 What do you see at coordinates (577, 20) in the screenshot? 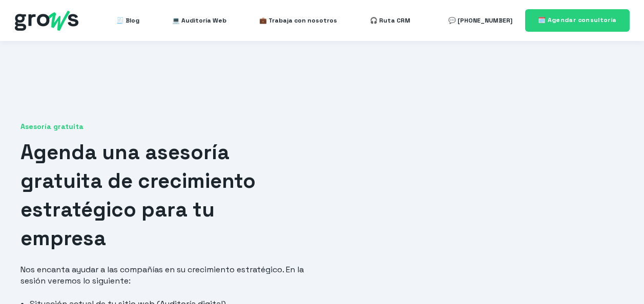
I see `span: 🗓️ Agendar consultoría` at bounding box center [577, 20].